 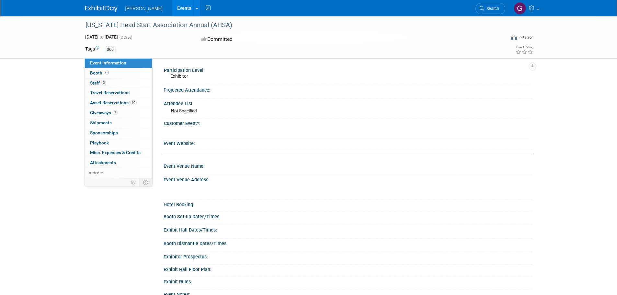 What do you see at coordinates (118, 83) in the screenshot?
I see `a: Staff3` at bounding box center [118, 83].